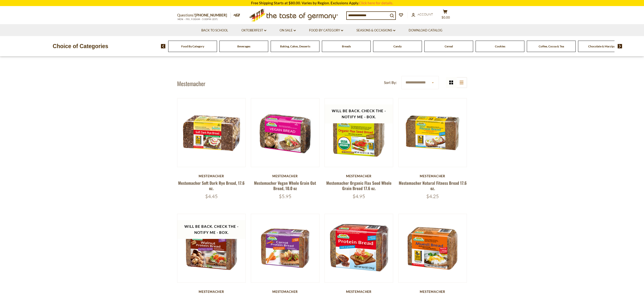 The width and height of the screenshot is (644, 296). What do you see at coordinates (422, 14) in the screenshot?
I see `a: Account` at bounding box center [422, 14].